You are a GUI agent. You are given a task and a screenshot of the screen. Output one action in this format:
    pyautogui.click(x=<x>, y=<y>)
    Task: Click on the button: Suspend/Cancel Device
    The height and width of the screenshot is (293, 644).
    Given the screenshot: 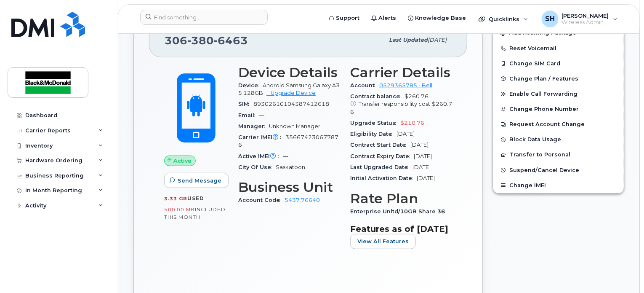 What is the action you would take?
    pyautogui.click(x=558, y=170)
    